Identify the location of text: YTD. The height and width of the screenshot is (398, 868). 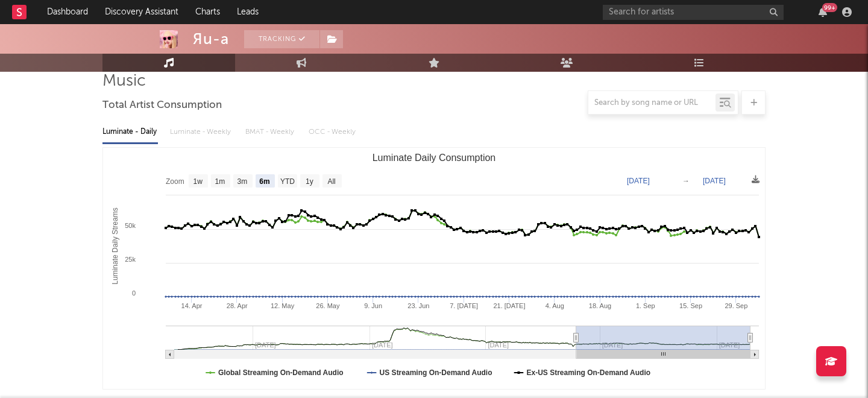
(288, 182).